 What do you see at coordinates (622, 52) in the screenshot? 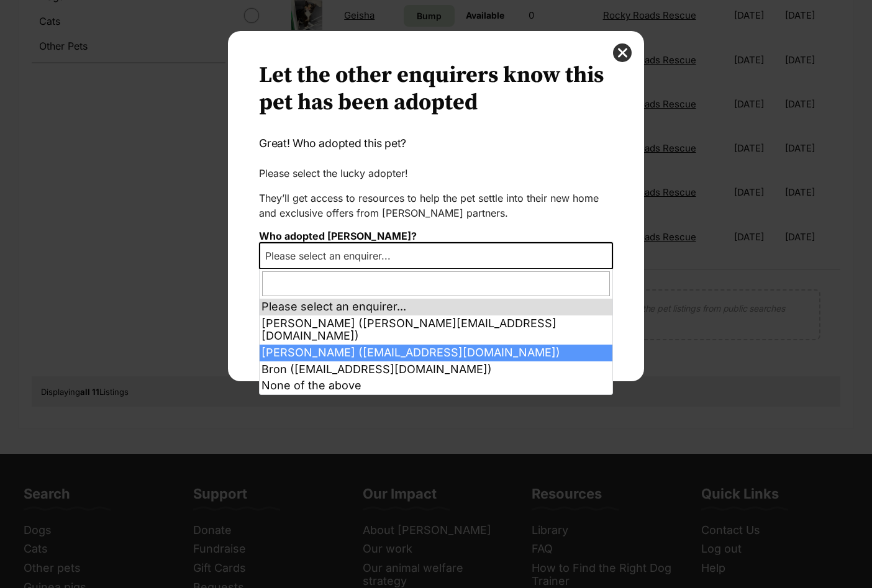
I see `button: close` at bounding box center [622, 52].